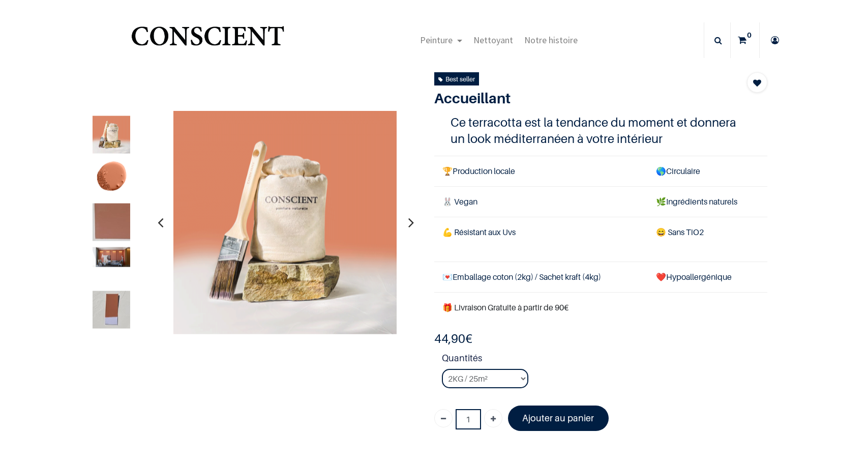 Image resolution: width=868 pixels, height=461 pixels. Describe the element at coordinates (600, 130) in the screenshot. I see `h4: Ce terracotta est la tendance du moment et donnera un look méditerranéen à votre intérieur` at that location.